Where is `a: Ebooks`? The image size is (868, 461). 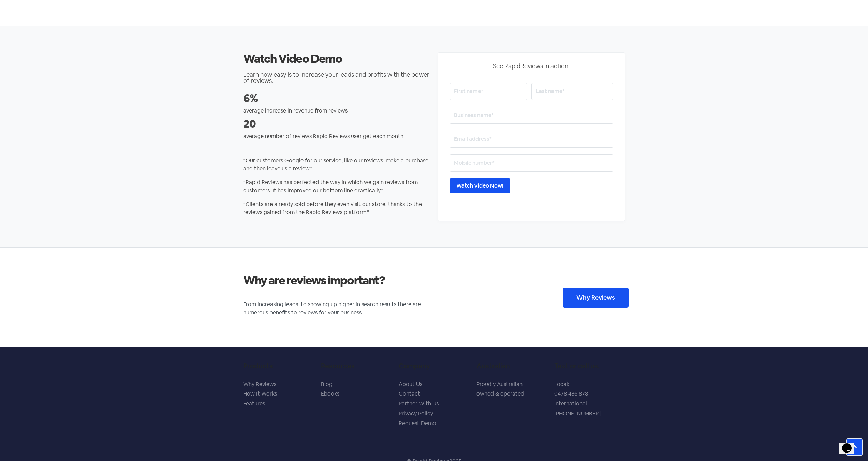 a: Ebooks is located at coordinates (330, 394).